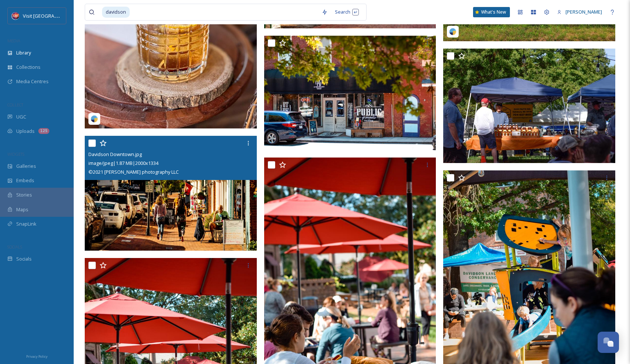 This screenshot has width=630, height=364. I want to click on div: What's New, so click(491, 12).